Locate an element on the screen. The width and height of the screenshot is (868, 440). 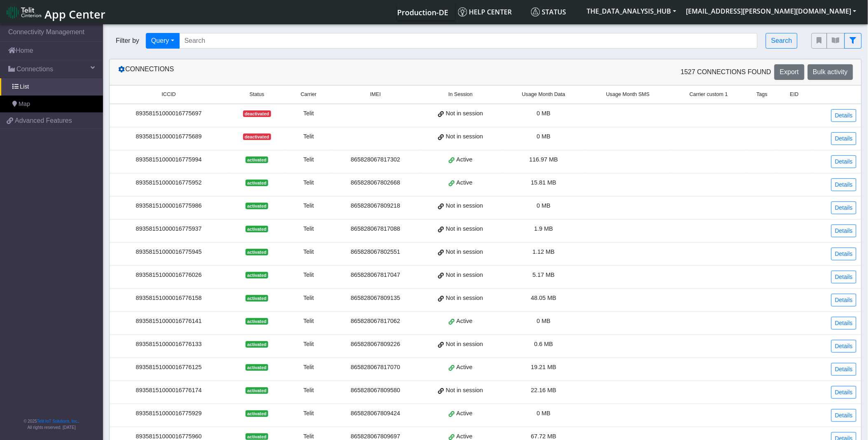
div: 89358151000016775929 is located at coordinates (169, 414).